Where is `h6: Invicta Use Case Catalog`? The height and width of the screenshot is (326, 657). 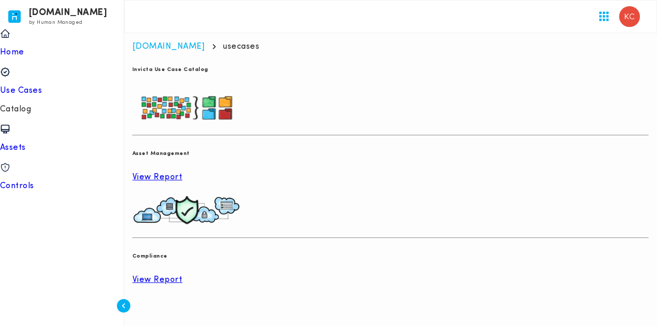
h6: Invicta Use Case Catalog is located at coordinates (391, 70).